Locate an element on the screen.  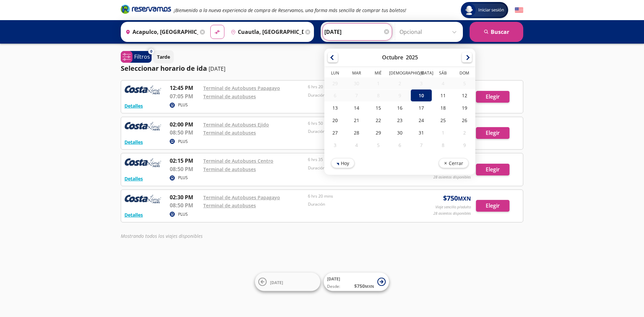
button: Hoy is located at coordinates (343, 163).